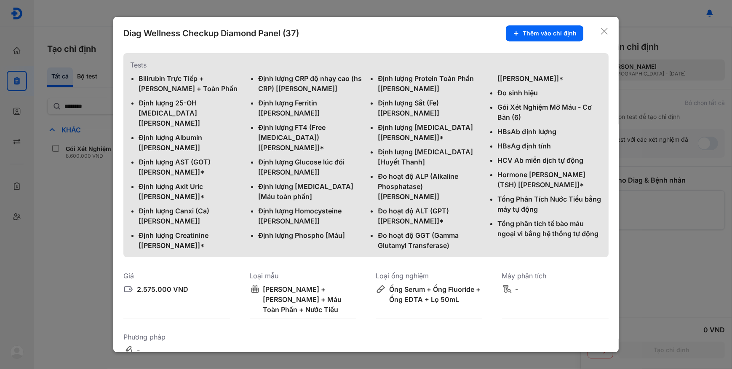  Describe the element at coordinates (545, 33) in the screenshot. I see `button: Thêm vào chỉ định` at that location.